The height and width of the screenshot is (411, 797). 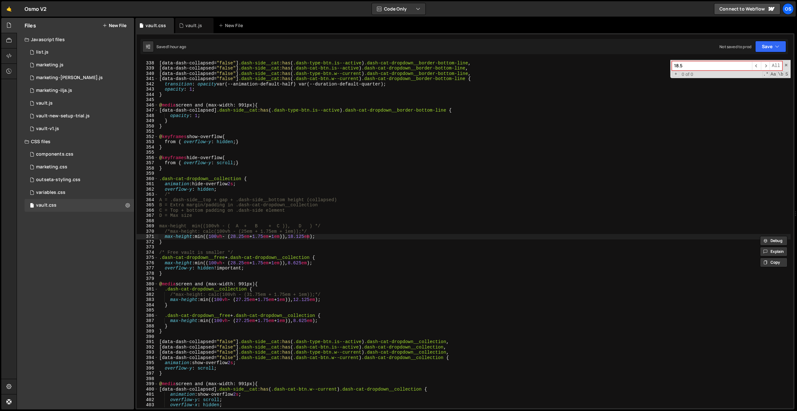 I want to click on div: 372, so click(x=147, y=242).